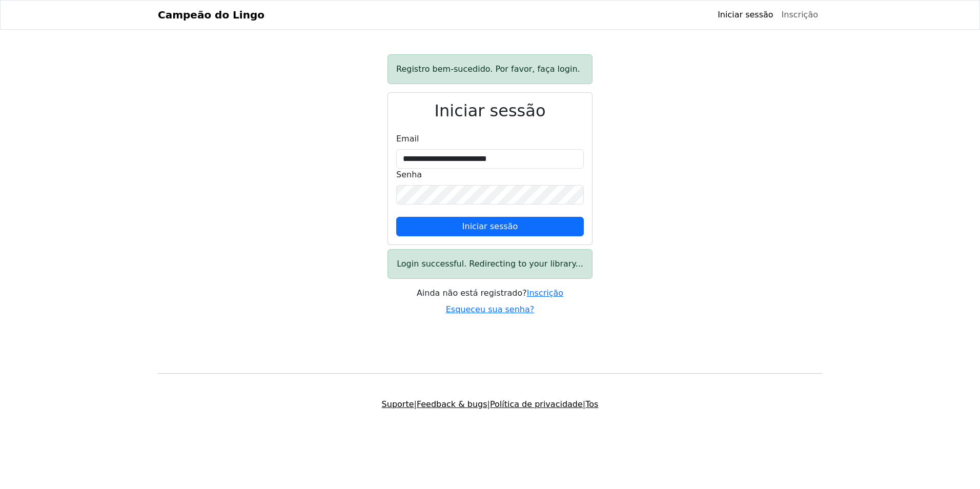 The height and width of the screenshot is (489, 980). What do you see at coordinates (490, 227) in the screenshot?
I see `button: Iniciar sessão` at bounding box center [490, 227].